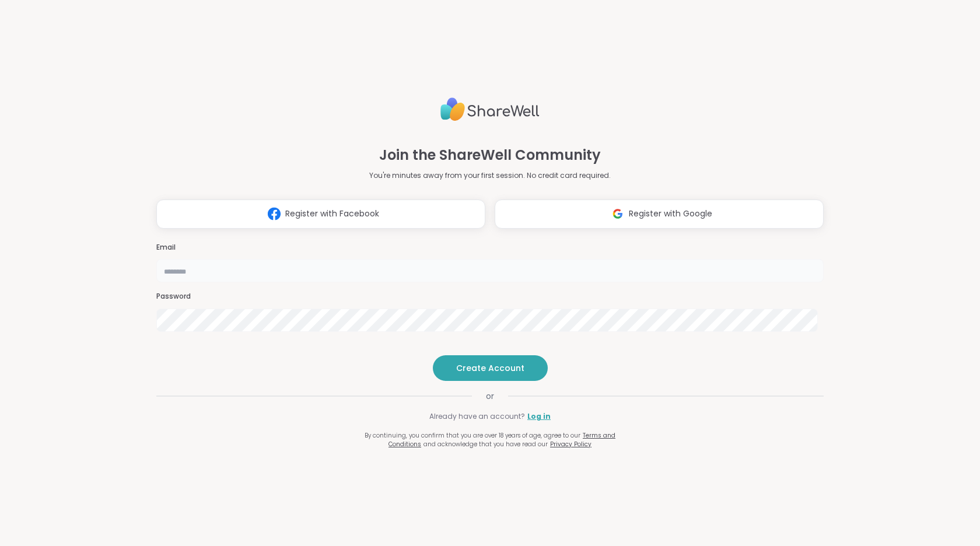  Describe the element at coordinates (490, 247) in the screenshot. I see `h3: Email` at that location.